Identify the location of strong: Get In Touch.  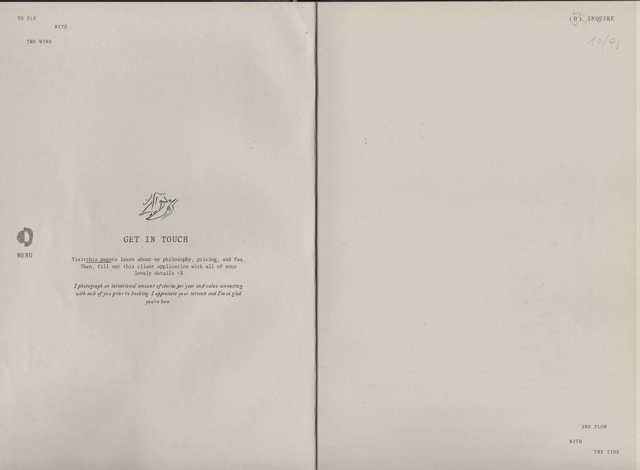
(156, 240).